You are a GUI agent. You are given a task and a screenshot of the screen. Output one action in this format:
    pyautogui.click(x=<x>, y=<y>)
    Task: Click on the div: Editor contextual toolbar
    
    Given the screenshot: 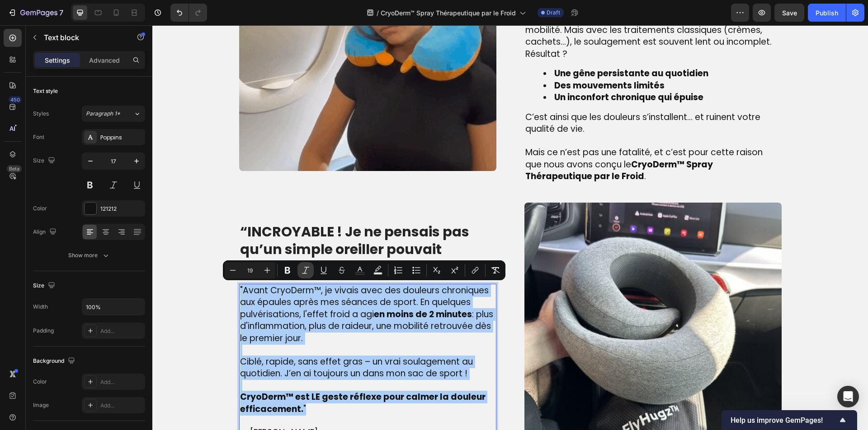 What is the action you would take?
    pyautogui.click(x=364, y=270)
    